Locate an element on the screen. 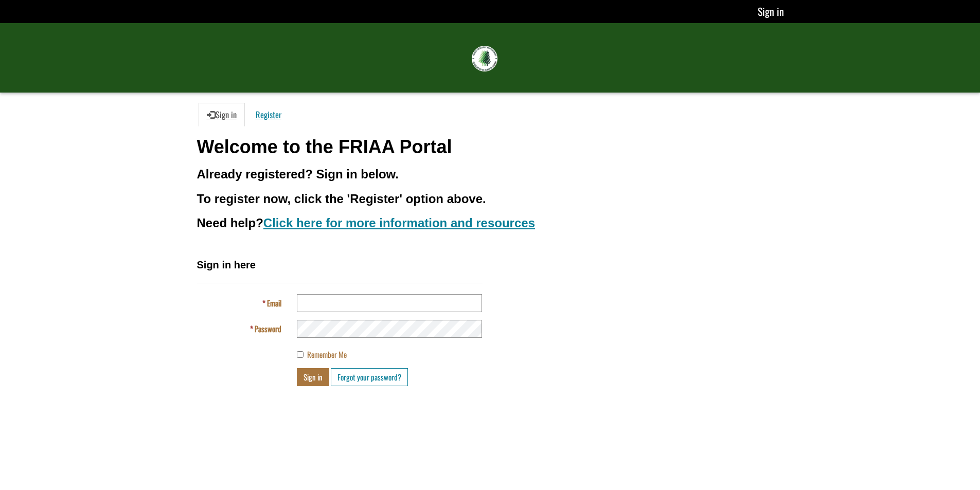 The height and width of the screenshot is (490, 980). h3: Already registered? Sign in below. is located at coordinates (490, 174).